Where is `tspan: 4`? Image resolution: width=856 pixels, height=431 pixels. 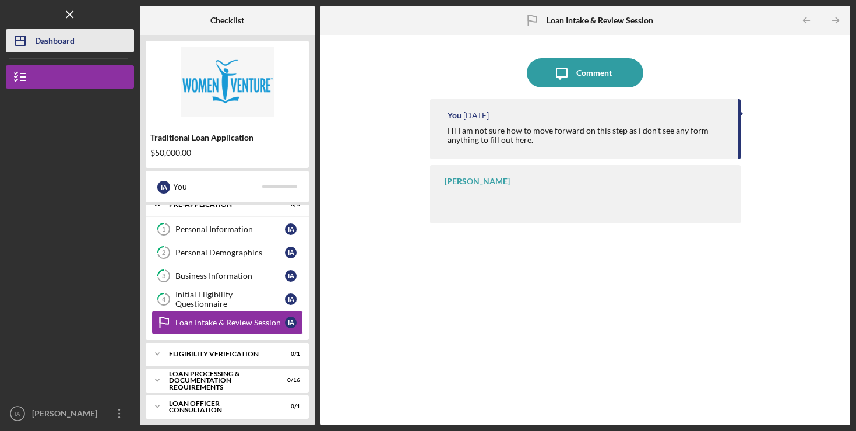 tspan: 4 is located at coordinates (164, 299).